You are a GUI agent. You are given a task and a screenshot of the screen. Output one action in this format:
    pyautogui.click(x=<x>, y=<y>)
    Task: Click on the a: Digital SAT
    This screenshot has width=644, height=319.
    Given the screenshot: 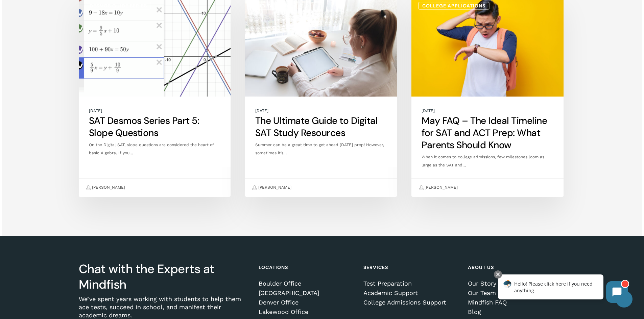 What is the action you would take?
    pyautogui.click(x=271, y=6)
    